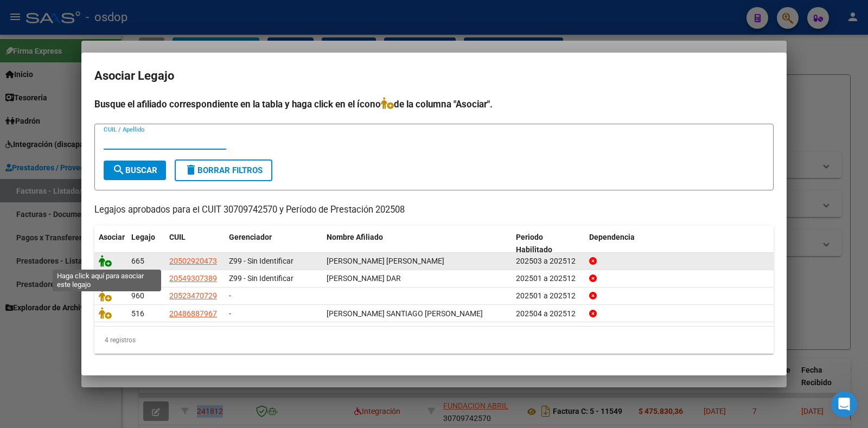 Image resolution: width=868 pixels, height=428 pixels. Describe the element at coordinates (112, 237) in the screenshot. I see `span: Asociar` at that location.